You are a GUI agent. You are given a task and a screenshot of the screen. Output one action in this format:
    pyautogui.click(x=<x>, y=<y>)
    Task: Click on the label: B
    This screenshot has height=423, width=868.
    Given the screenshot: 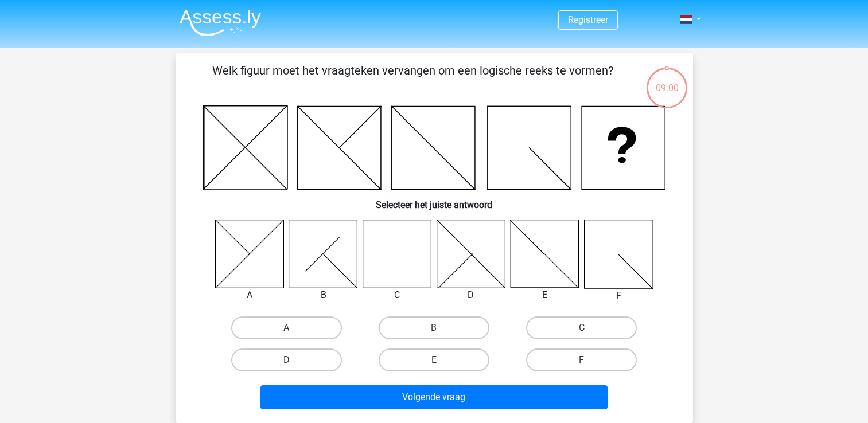 What is the action you would take?
    pyautogui.click(x=434, y=328)
    